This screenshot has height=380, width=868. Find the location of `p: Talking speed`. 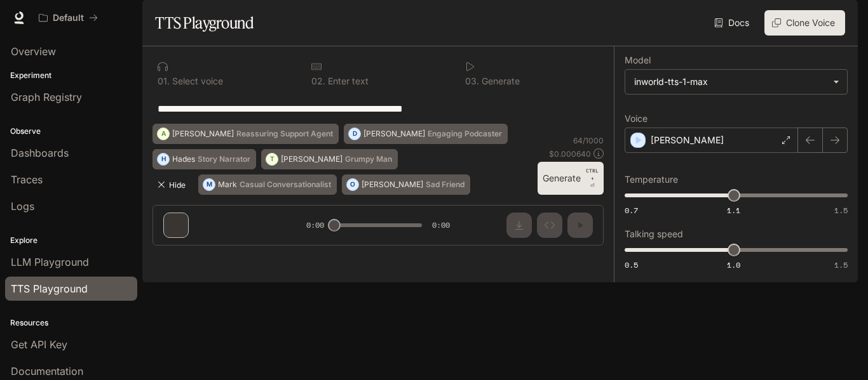

p: Talking speed is located at coordinates (654, 234).